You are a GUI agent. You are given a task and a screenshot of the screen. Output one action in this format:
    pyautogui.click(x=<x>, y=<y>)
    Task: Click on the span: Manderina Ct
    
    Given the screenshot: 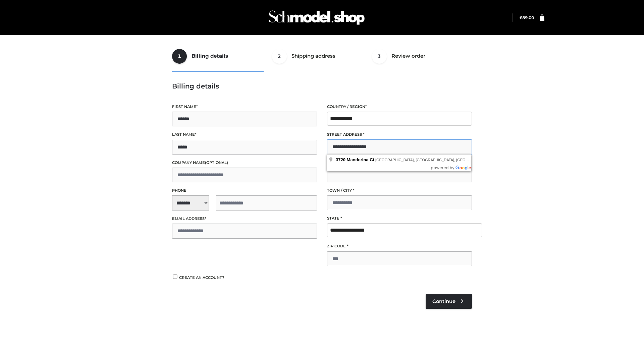 What is the action you would take?
    pyautogui.click(x=361, y=159)
    